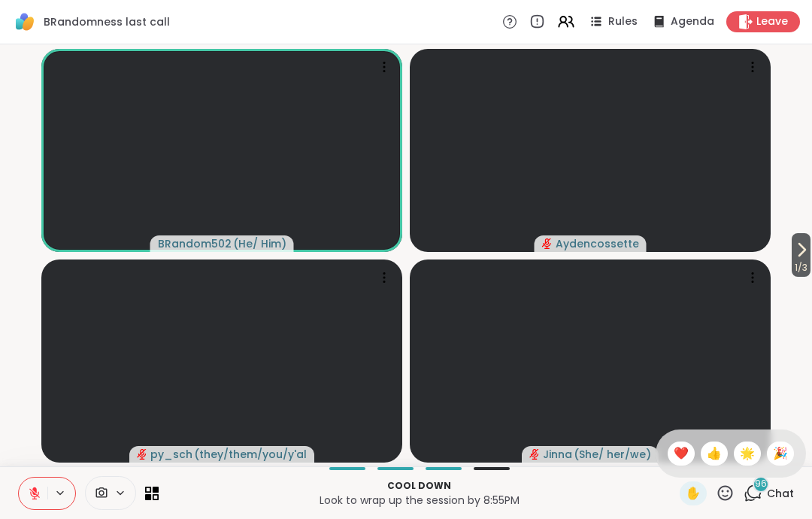 The height and width of the screenshot is (519, 812). What do you see at coordinates (171, 454) in the screenshot?
I see `span: py_sch` at bounding box center [171, 454].